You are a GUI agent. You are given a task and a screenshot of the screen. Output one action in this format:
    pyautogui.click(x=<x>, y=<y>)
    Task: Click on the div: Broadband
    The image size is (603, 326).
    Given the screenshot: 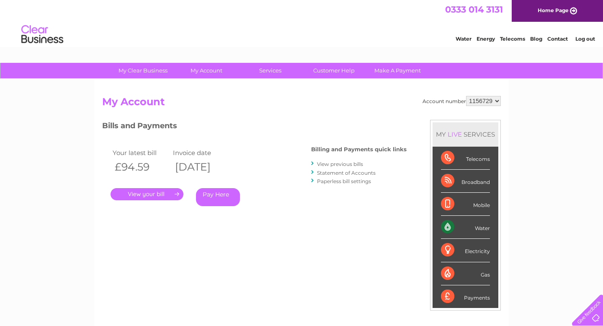 What is the action you would take?
    pyautogui.click(x=465, y=181)
    